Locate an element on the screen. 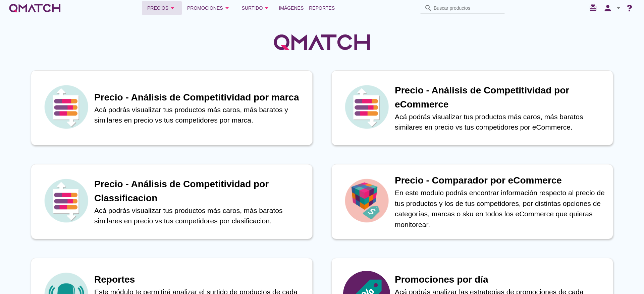 Image resolution: width=644 pixels, height=294 pixels. div: Surtido is located at coordinates (256, 8).